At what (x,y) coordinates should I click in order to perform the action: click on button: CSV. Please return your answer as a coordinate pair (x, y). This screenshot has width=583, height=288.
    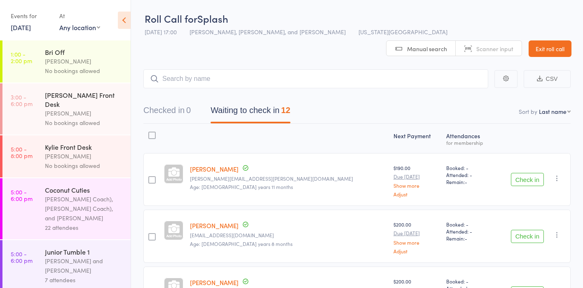
    Looking at the image, I should click on (547, 79).